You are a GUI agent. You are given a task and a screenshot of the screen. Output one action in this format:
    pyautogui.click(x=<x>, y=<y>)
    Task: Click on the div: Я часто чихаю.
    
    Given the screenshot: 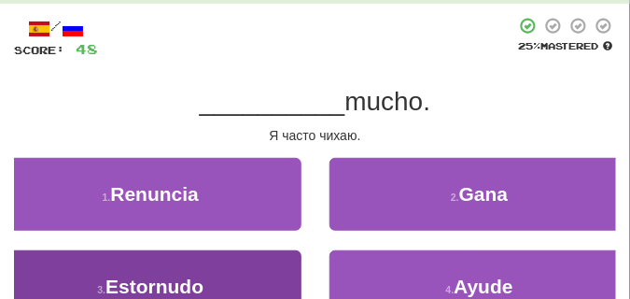 What is the action you would take?
    pyautogui.click(x=315, y=135)
    